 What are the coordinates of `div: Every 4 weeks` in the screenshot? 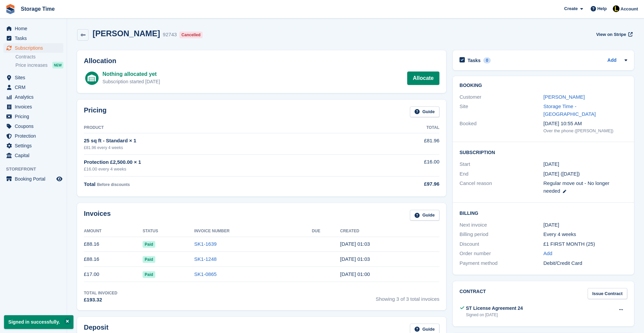 It's located at (585, 234).